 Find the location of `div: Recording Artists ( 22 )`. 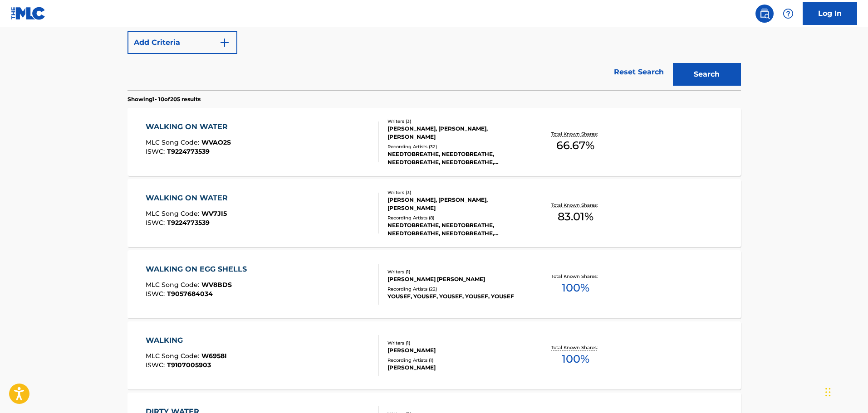

div: Recording Artists ( 22 ) is located at coordinates (455, 289).